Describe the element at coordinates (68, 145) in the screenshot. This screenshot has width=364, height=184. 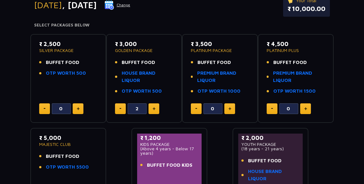
I see `p: MAJESTIC CLUB` at that location.